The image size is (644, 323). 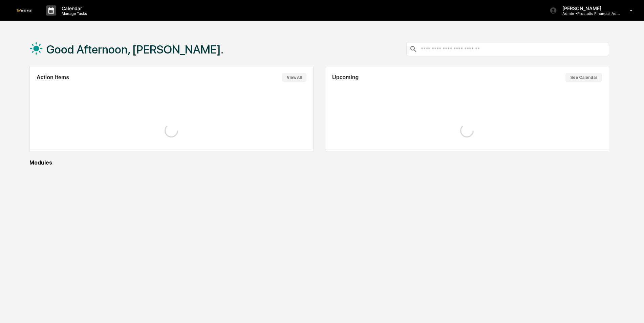 I want to click on button: View All, so click(x=294, y=78).